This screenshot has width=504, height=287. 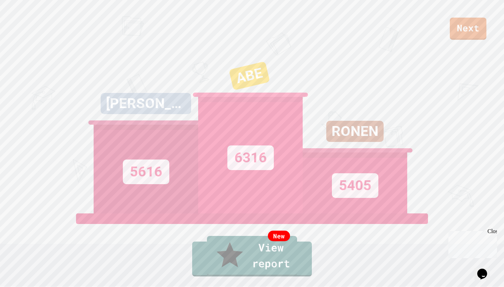 What do you see at coordinates (354, 131) in the screenshot?
I see `div: RONEN` at bounding box center [354, 131].